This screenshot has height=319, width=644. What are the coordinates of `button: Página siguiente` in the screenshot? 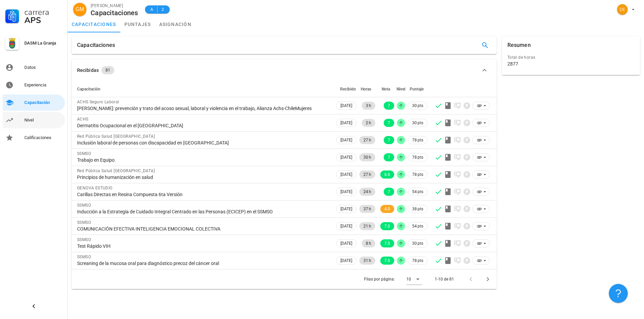 It's located at (488, 279).